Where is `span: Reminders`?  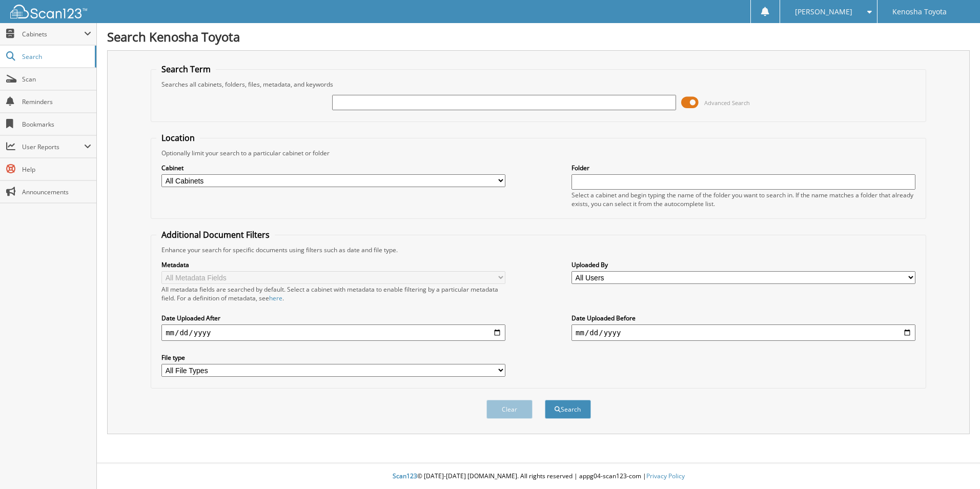 span: Reminders is located at coordinates (56, 102).